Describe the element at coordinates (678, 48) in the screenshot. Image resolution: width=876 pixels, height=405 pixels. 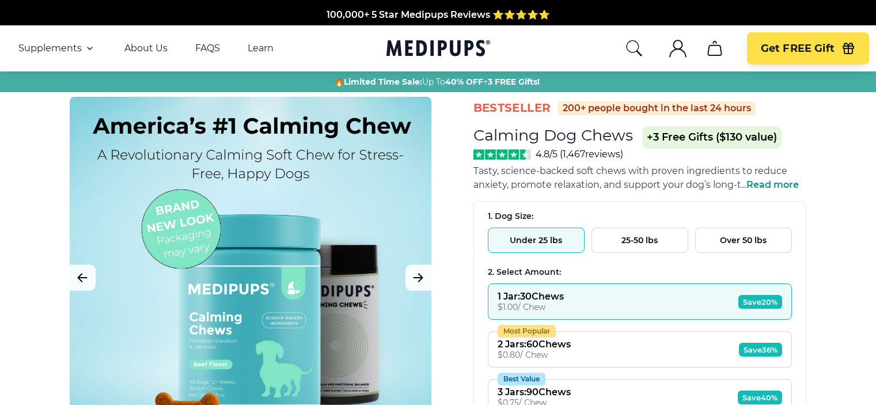
I see `button: account` at that location.